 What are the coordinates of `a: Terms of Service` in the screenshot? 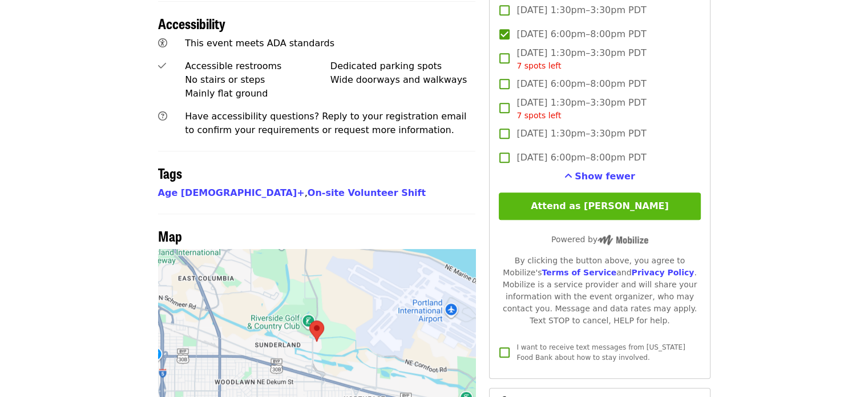 It's located at (578, 273).